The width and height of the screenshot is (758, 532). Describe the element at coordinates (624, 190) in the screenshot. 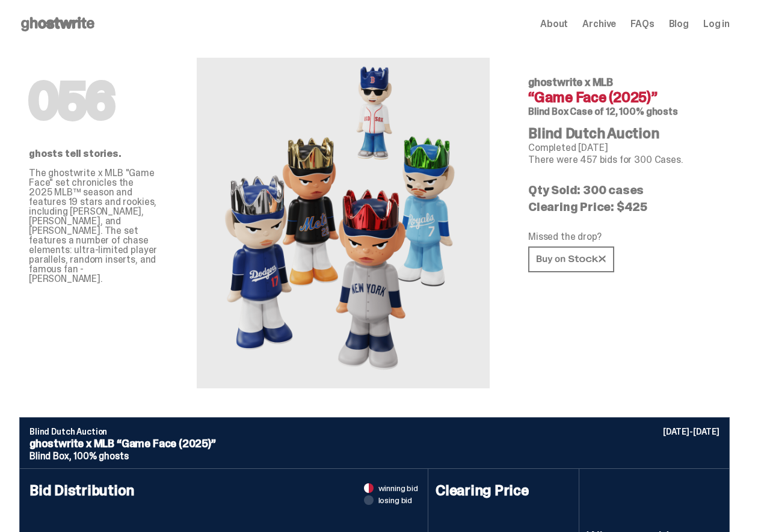

I see `p: Qty Sold: 300 cases` at that location.